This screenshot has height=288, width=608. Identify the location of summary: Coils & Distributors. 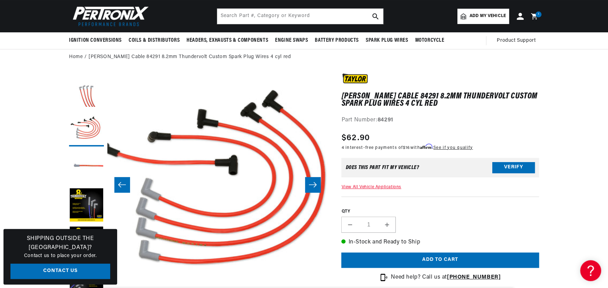
(154, 40).